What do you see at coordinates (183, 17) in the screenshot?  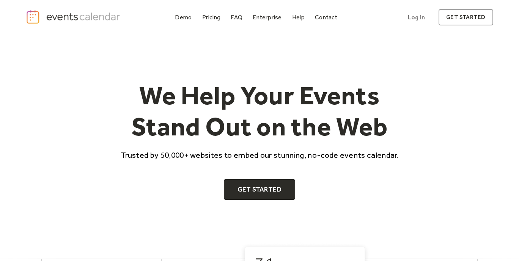 I see `div: Demo` at bounding box center [183, 17].